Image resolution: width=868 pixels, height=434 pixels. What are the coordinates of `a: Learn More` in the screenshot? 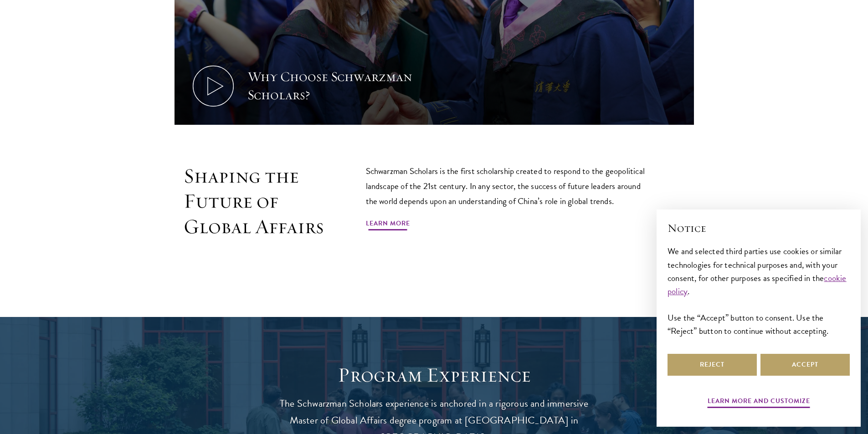 It's located at (388, 224).